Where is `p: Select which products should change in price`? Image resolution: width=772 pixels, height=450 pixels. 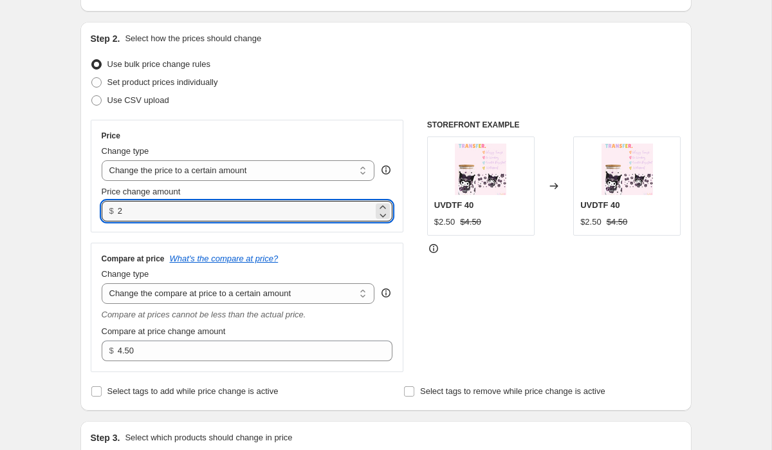
p: Select which products should change in price is located at coordinates (208, 437).